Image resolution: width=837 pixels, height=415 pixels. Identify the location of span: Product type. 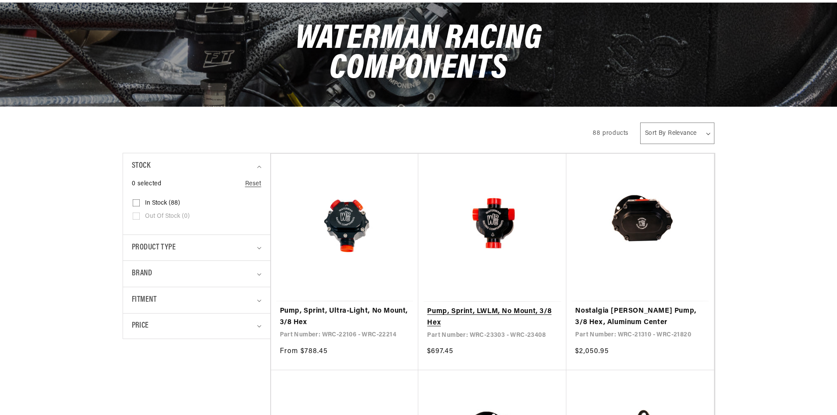
(154, 248).